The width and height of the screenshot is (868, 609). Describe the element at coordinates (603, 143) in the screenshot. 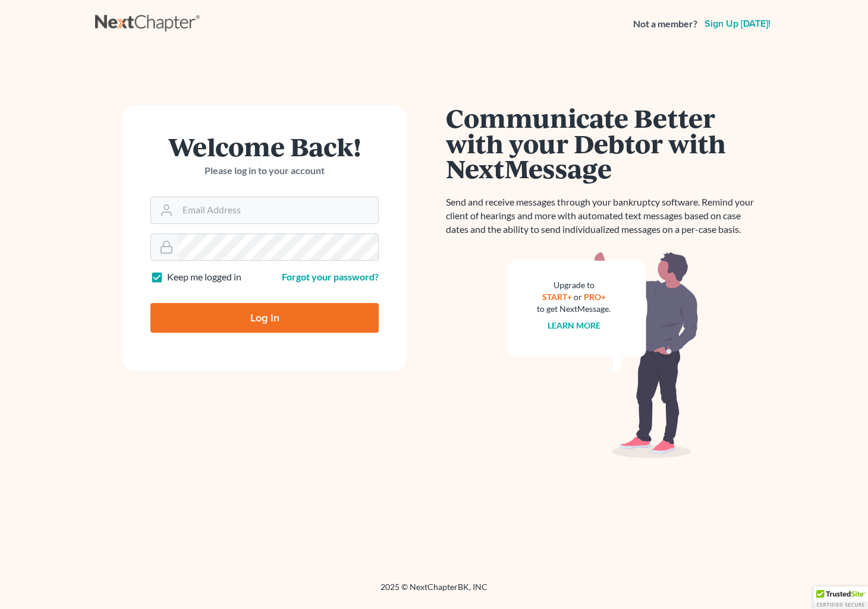

I see `h1: Communicate Better with your Debtor with NextMessage` at that location.